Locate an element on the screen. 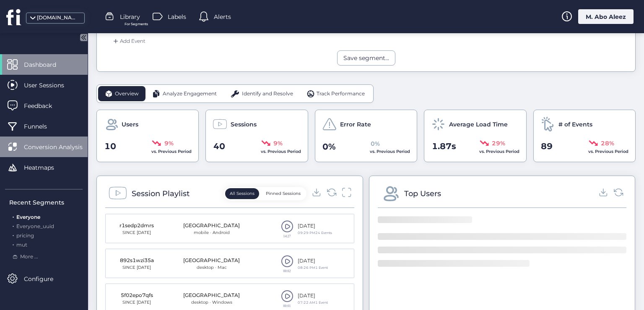 The width and height of the screenshot is (644, 310). span: Analyze Engagement is located at coordinates (189, 93).